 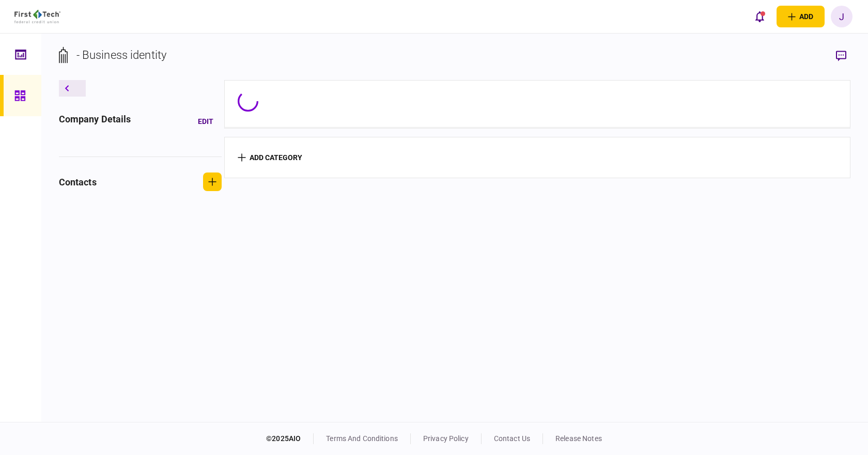 I want to click on div: J, so click(x=842, y=17).